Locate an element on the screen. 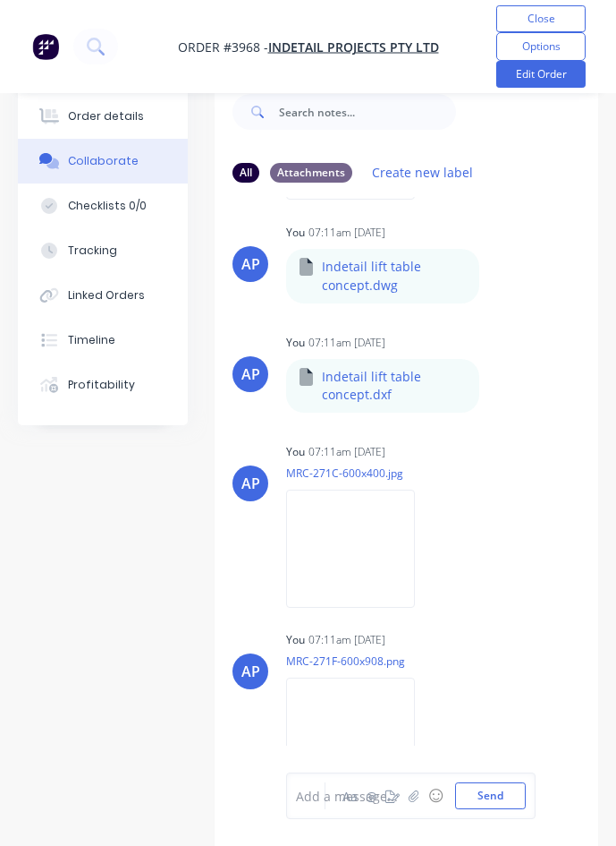 The width and height of the screenshot is (616, 846). p: MRC-271C-600x400.jpg is located at coordinates (360, 472).